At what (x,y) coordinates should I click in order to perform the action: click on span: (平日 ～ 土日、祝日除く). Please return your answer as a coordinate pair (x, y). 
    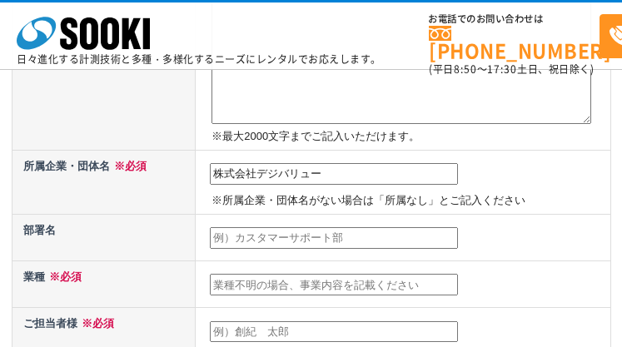
    Looking at the image, I should click on (511, 69).